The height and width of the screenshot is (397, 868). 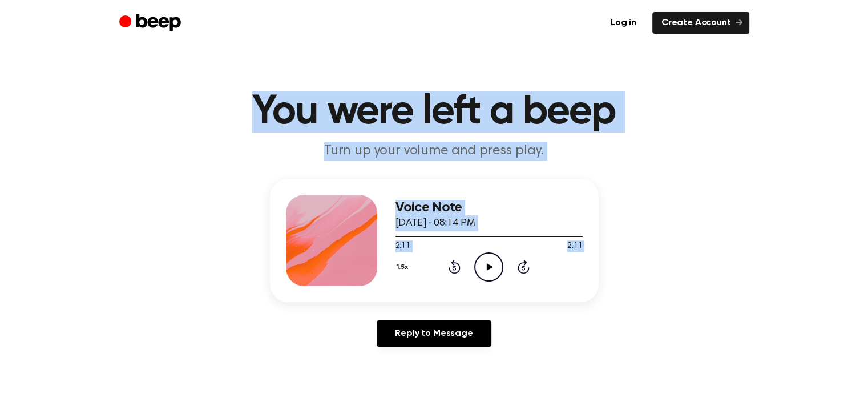 What do you see at coordinates (434, 112) in the screenshot?
I see `h1: You were left a beep` at bounding box center [434, 112].